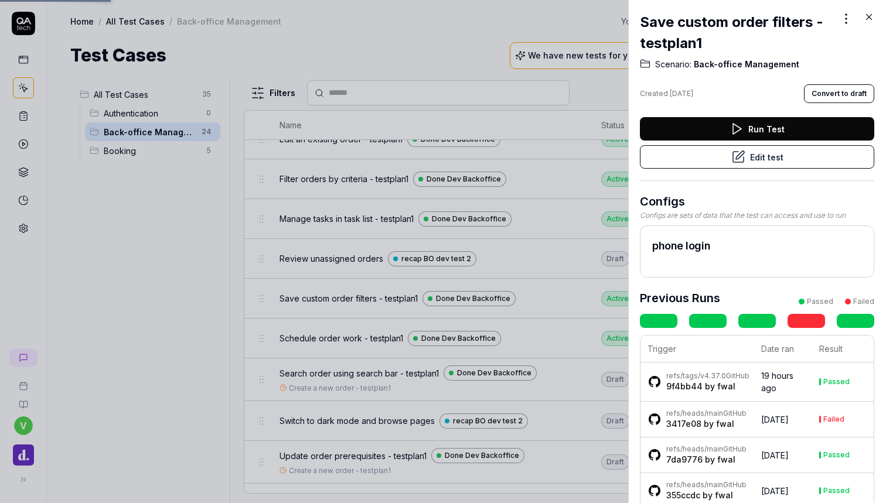  I want to click on button: Run Test, so click(757, 129).